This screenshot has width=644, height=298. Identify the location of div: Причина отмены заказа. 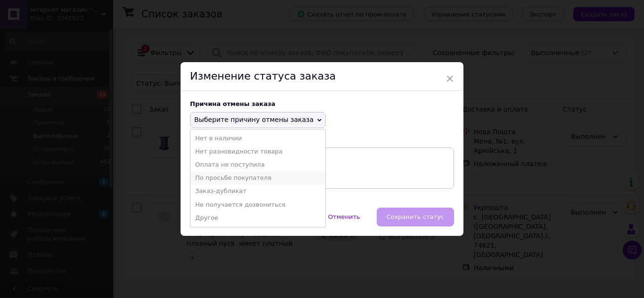
(322, 104).